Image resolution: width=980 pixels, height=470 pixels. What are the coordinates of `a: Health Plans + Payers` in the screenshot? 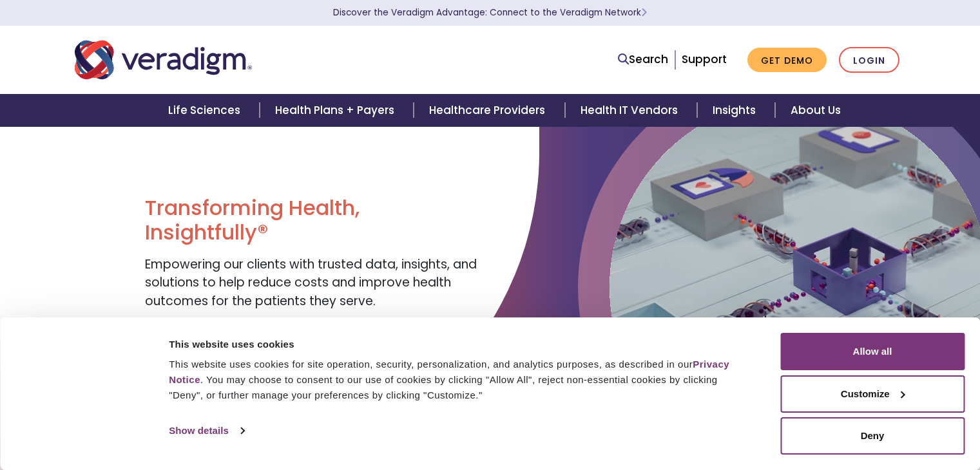 It's located at (336, 110).